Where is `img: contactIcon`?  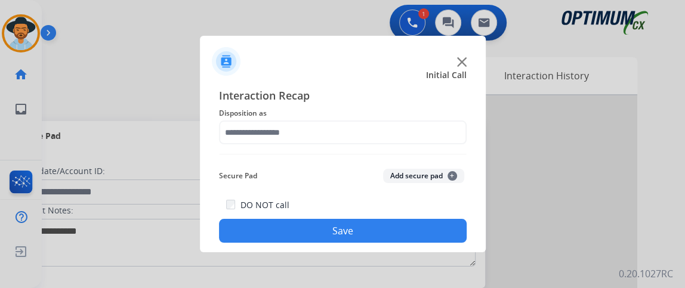
img: contactIcon is located at coordinates (226, 61).